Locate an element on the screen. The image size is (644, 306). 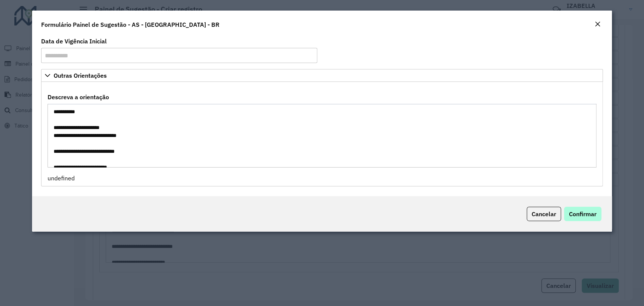
button: Cancelar is located at coordinates (543, 213).